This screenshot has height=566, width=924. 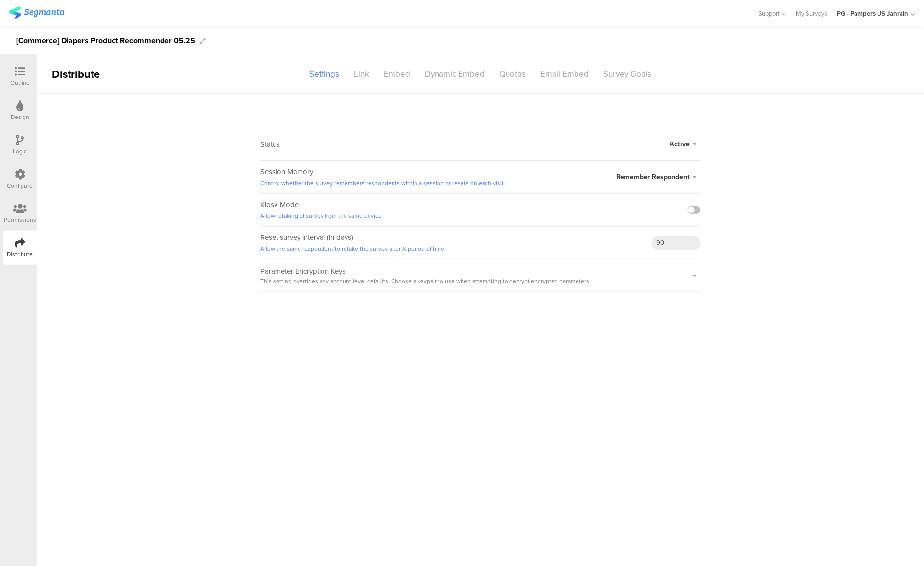 What do you see at coordinates (770, 13) in the screenshot?
I see `span: Support` at bounding box center [770, 13].